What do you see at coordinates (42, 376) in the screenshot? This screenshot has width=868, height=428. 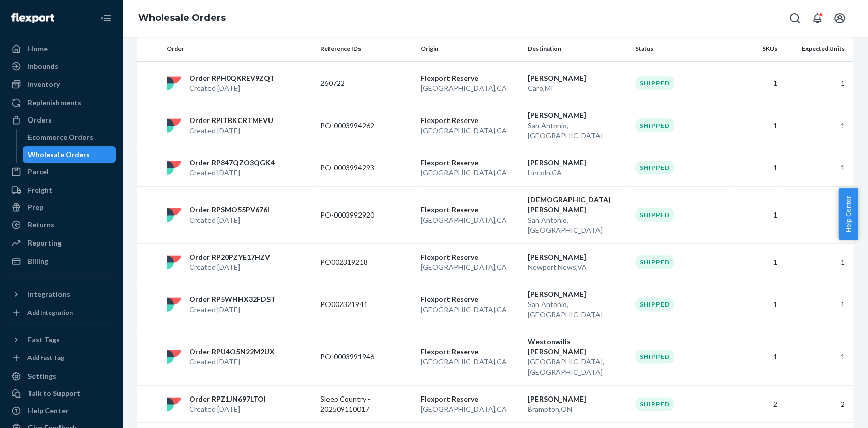 I see `div: Settings` at bounding box center [42, 376].